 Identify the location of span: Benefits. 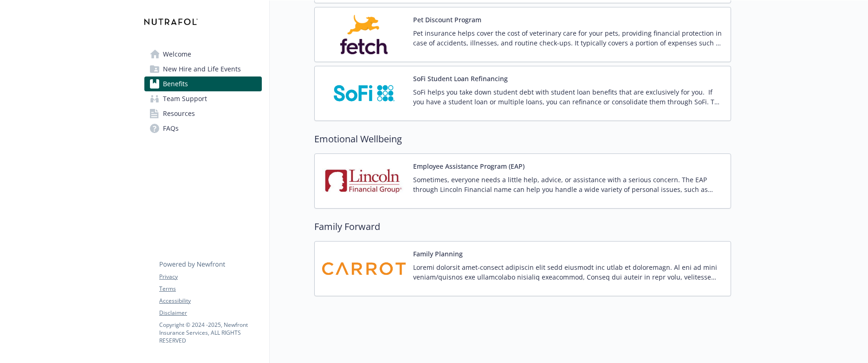
(176, 84).